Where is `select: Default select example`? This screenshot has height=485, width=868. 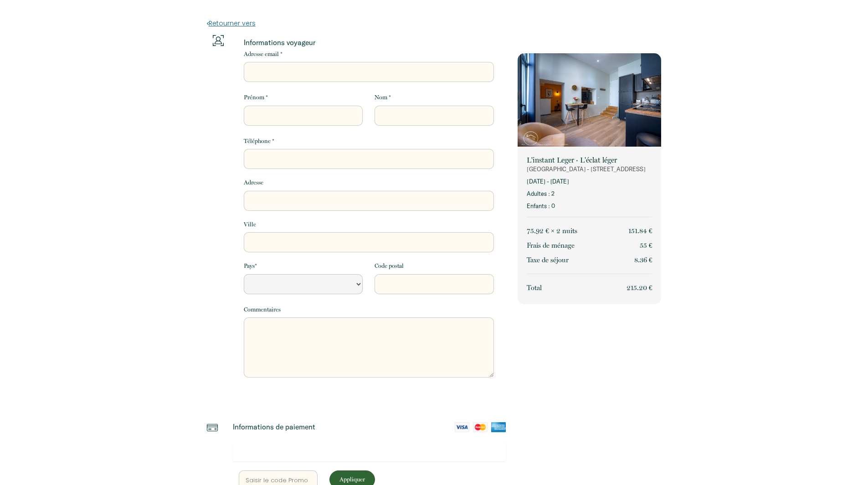
select: Default select example is located at coordinates (303, 285).